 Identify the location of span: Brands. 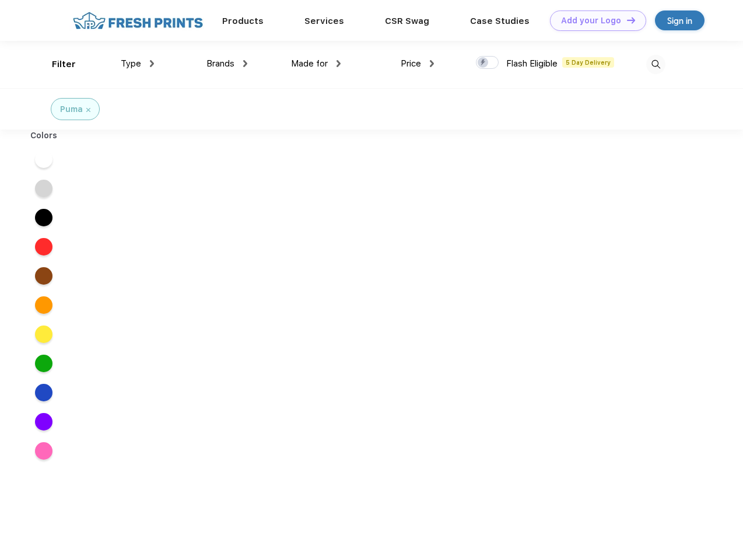
(221, 63).